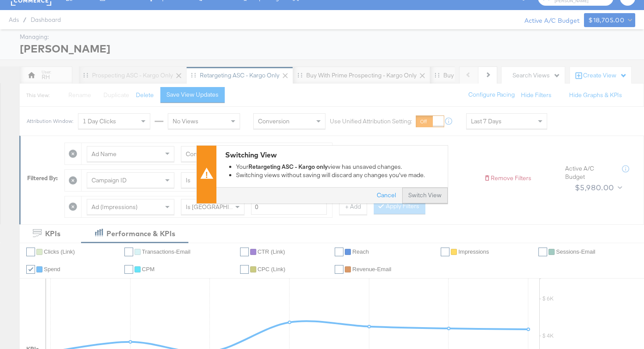  What do you see at coordinates (339, 175) in the screenshot?
I see `li: Switching views without saving will discard any changes you've made.` at bounding box center [339, 175].